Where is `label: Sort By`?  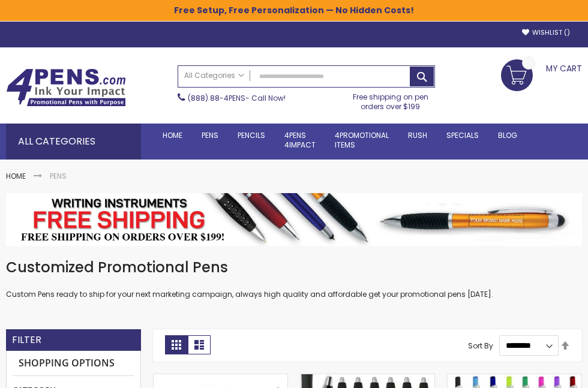
label: Sort By is located at coordinates (480, 345).